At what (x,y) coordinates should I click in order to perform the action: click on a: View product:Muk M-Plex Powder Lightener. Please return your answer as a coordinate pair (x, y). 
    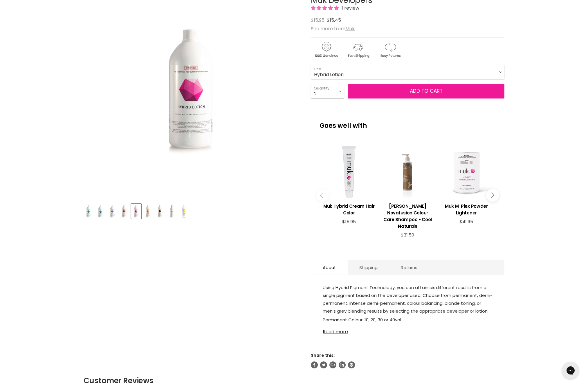
    Looking at the image, I should click on (467, 209).